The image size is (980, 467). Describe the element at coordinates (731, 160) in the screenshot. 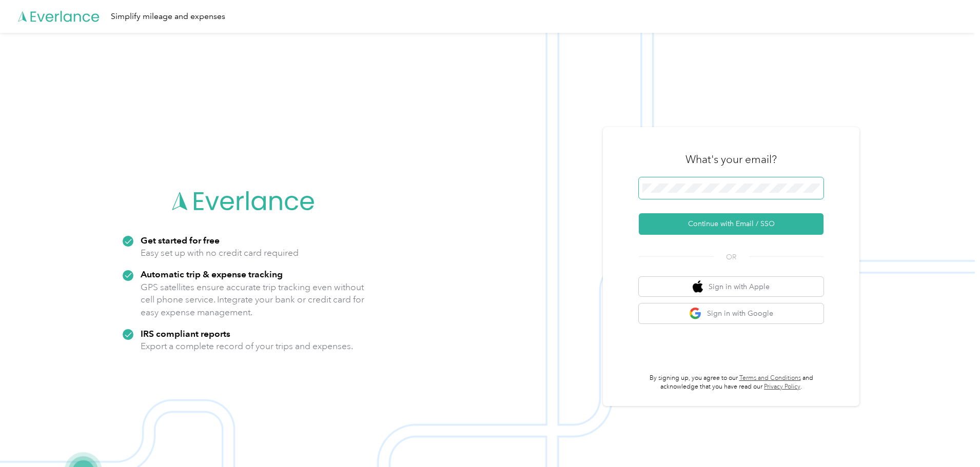

I see `h3: What's your email?` at that location.